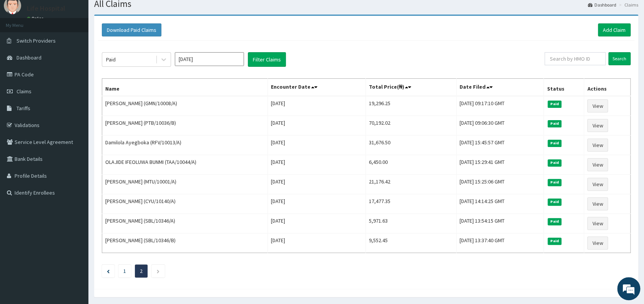  Describe the element at coordinates (185, 165) in the screenshot. I see `td: OLAJIDE IFEOLUWA BUNMI (TAA/10044/A)` at that location.